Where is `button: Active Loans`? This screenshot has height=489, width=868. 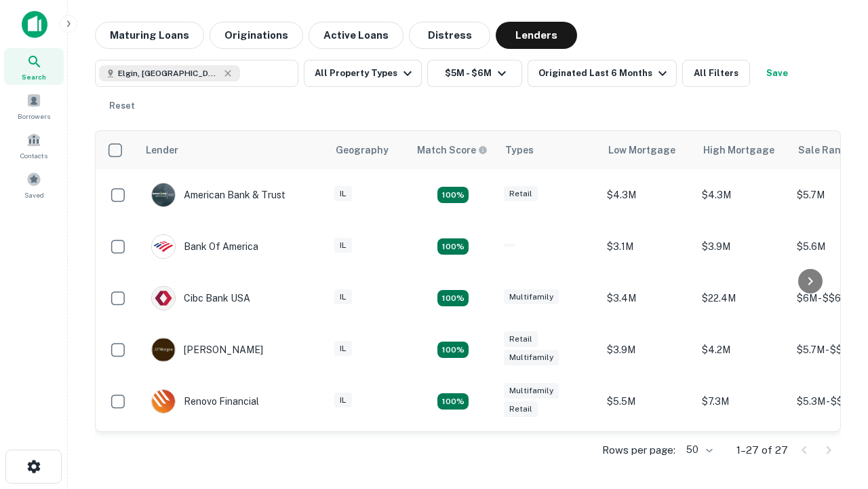 button: Active Loans is located at coordinates (356, 35).